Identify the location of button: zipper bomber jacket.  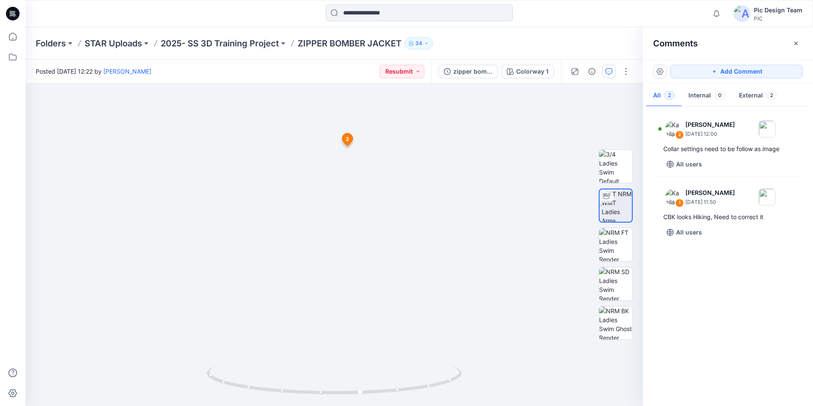
(468, 71).